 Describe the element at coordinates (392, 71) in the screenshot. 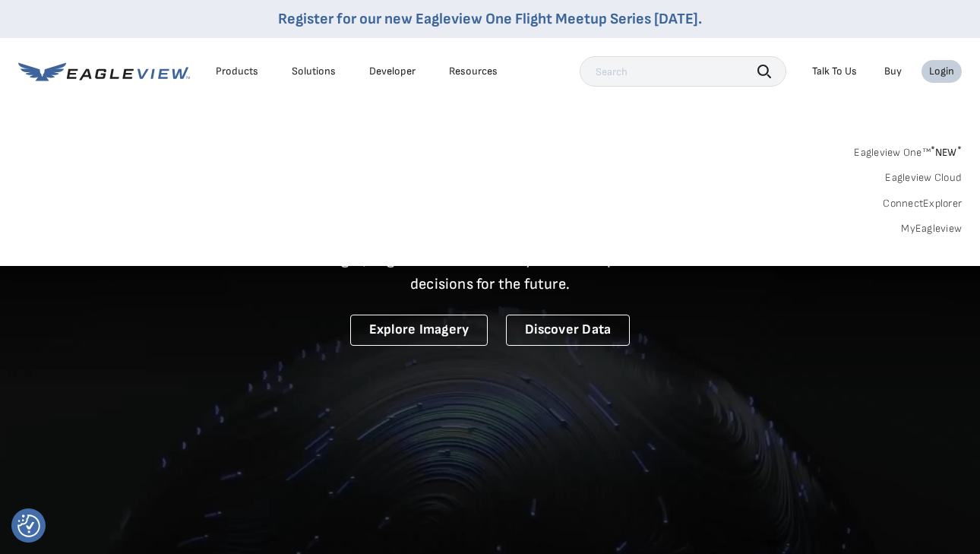

I see `a: Developer` at that location.